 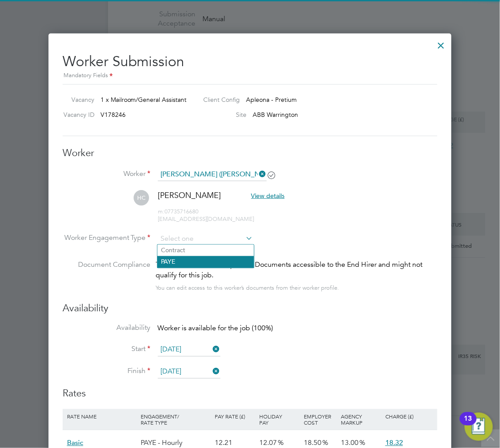 I want to click on div: Pay Rate (£), so click(x=235, y=417).